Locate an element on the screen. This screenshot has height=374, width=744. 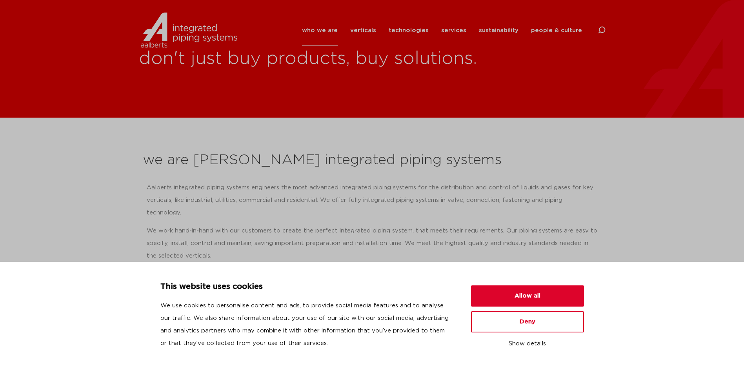
a: technologies is located at coordinates (408, 30).